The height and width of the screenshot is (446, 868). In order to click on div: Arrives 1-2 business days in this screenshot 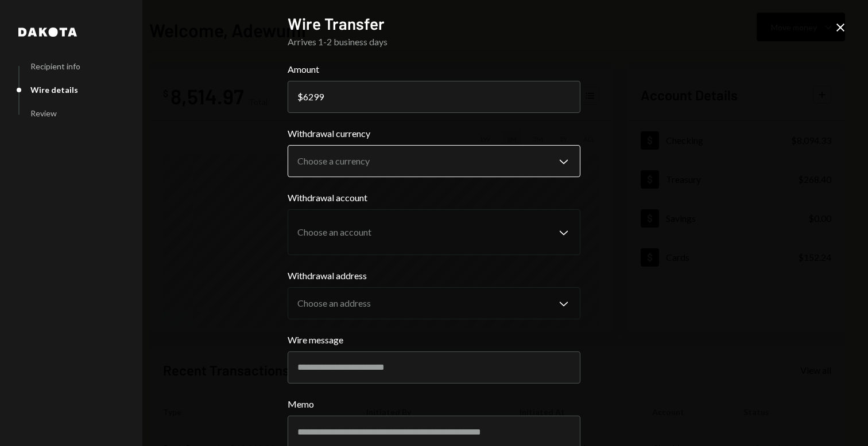, I will do `click(434, 42)`.